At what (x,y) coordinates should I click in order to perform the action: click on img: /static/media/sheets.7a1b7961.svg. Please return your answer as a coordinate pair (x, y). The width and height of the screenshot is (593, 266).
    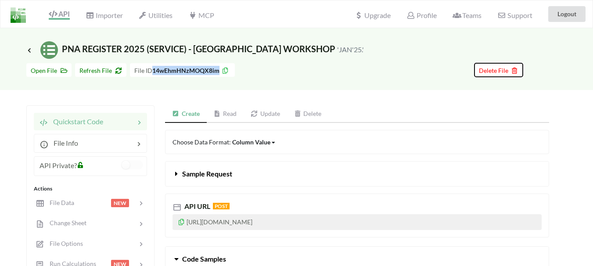
    Looking at the image, I should click on (49, 50).